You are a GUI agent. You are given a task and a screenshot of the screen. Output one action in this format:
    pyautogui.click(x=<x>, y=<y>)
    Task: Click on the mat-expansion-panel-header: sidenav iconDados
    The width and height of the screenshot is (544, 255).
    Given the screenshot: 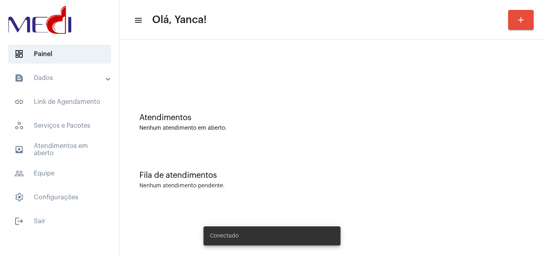 What is the action you would take?
    pyautogui.click(x=62, y=78)
    